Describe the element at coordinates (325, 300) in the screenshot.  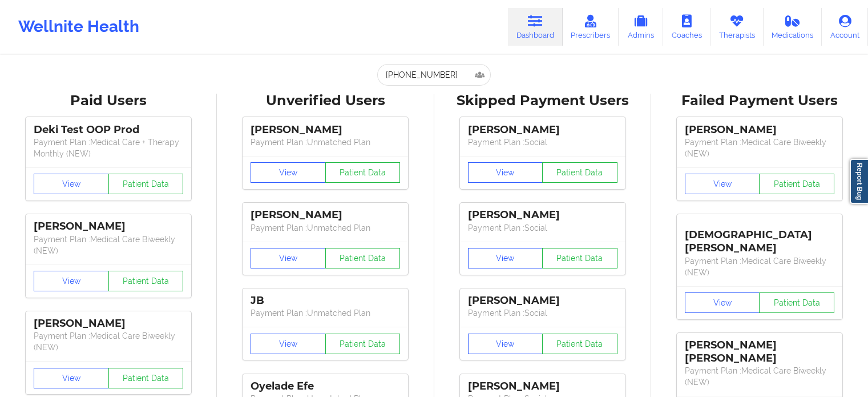
I see `div: JB` at that location.